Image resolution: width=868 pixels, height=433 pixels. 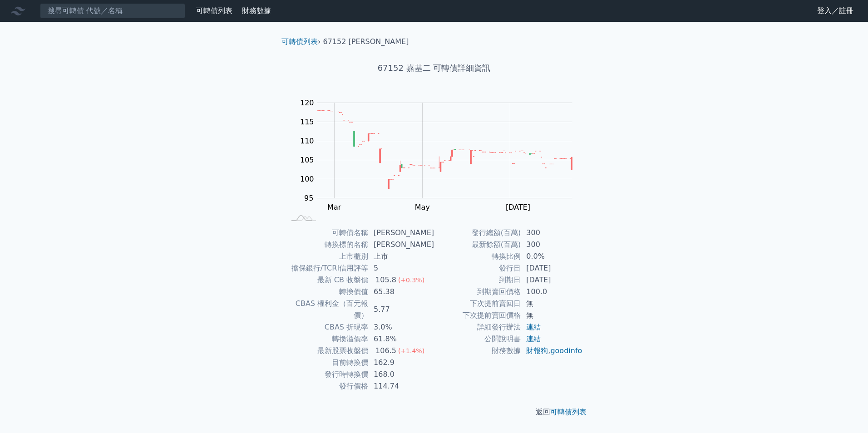 I want to click on h1: 67152 嘉基二 可轉債詳細資訊, so click(x=434, y=68).